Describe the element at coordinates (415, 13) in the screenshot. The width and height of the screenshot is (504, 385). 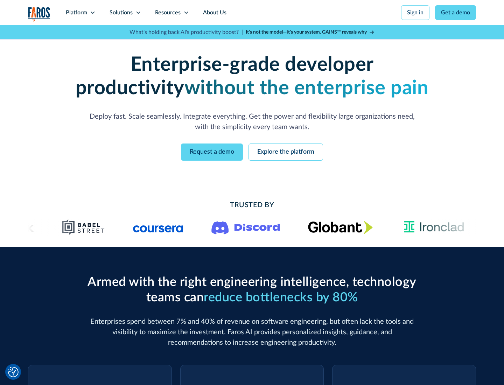
I see `a: Sign in` at that location.